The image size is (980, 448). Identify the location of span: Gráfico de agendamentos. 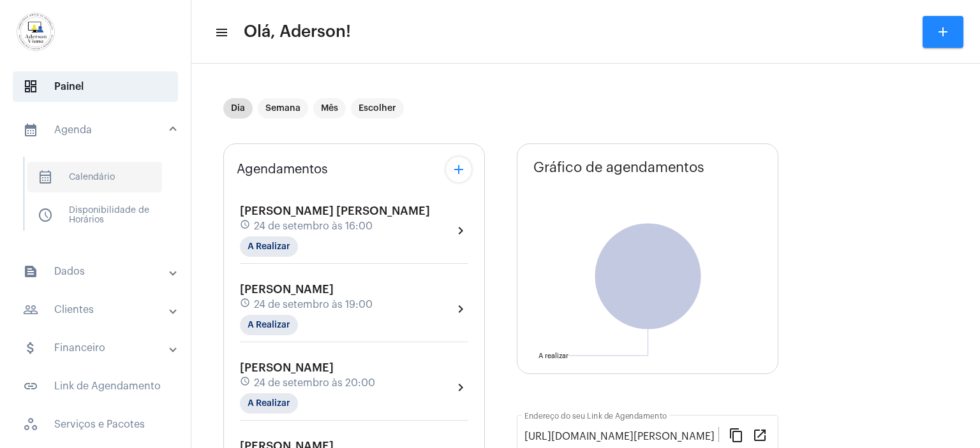
(619, 167).